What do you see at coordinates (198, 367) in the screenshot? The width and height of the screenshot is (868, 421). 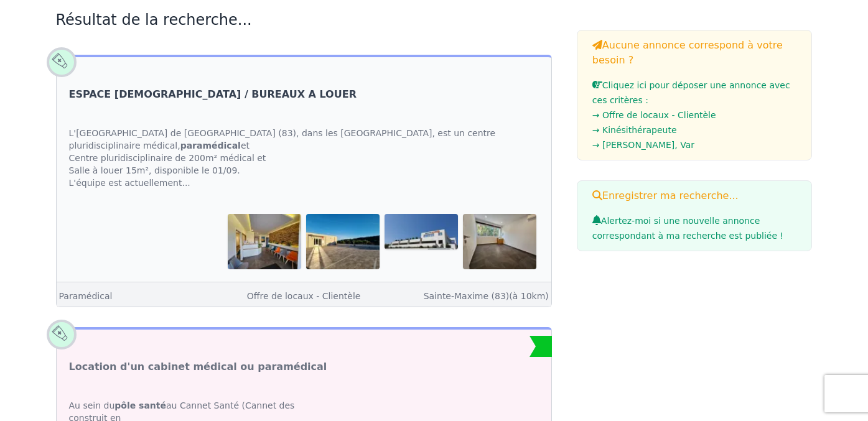 I see `a: Location d'un cabinet médical ou paramédical` at bounding box center [198, 367].